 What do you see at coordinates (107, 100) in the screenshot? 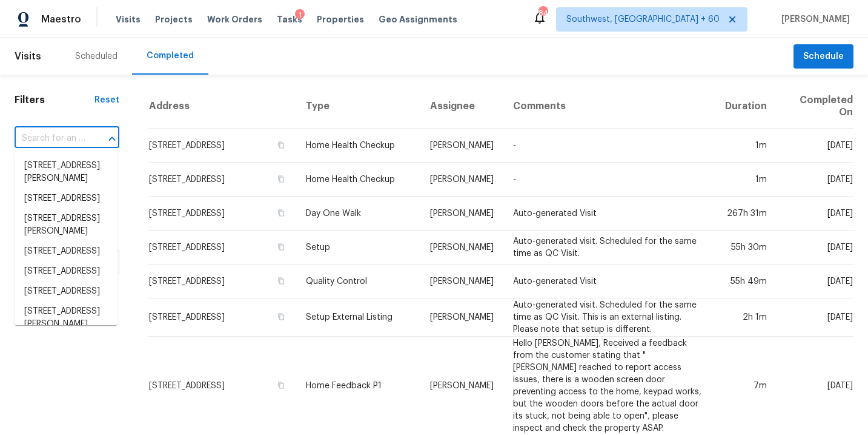
I see `div: Reset` at bounding box center [107, 100].